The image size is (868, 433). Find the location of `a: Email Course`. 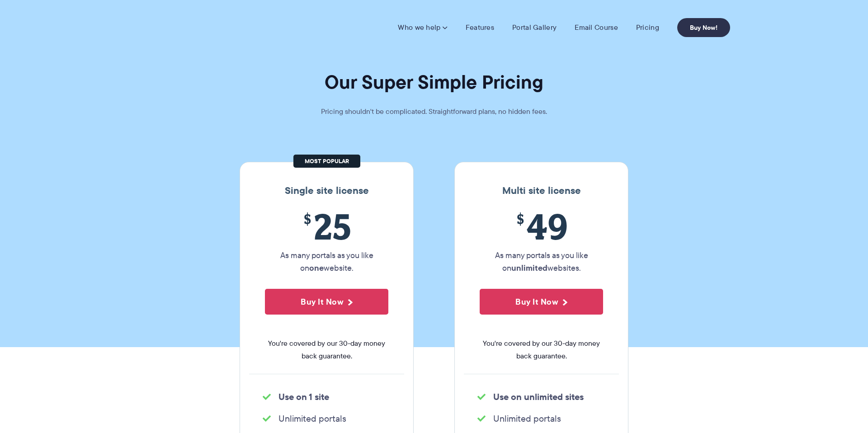

a: Email Course is located at coordinates (596, 27).